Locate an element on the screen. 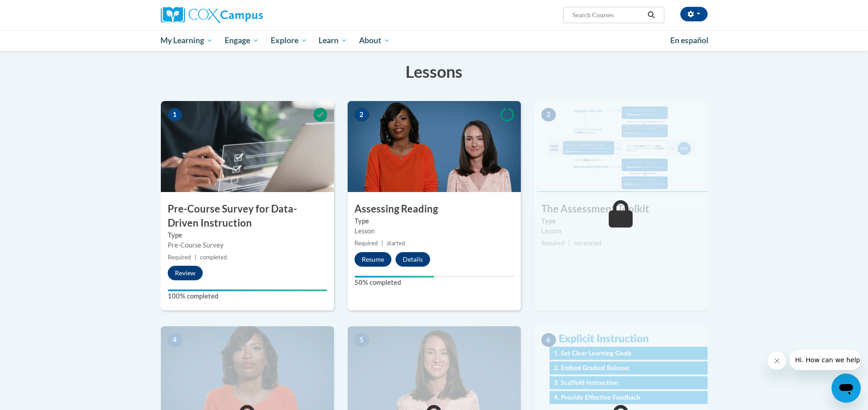  span: 5 is located at coordinates (361, 340).